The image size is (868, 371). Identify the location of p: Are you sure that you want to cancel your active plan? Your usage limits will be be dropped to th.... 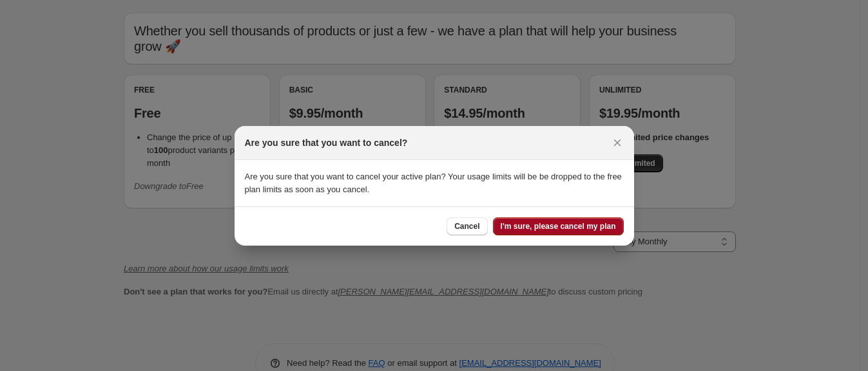
(434, 184).